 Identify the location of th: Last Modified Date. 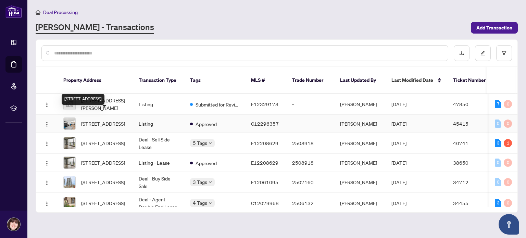
(417, 81).